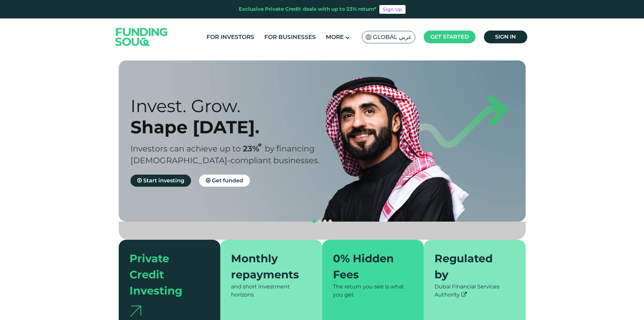 The image size is (644, 320). What do you see at coordinates (186, 149) in the screenshot?
I see `span: Investors can achieve up to` at bounding box center [186, 149].